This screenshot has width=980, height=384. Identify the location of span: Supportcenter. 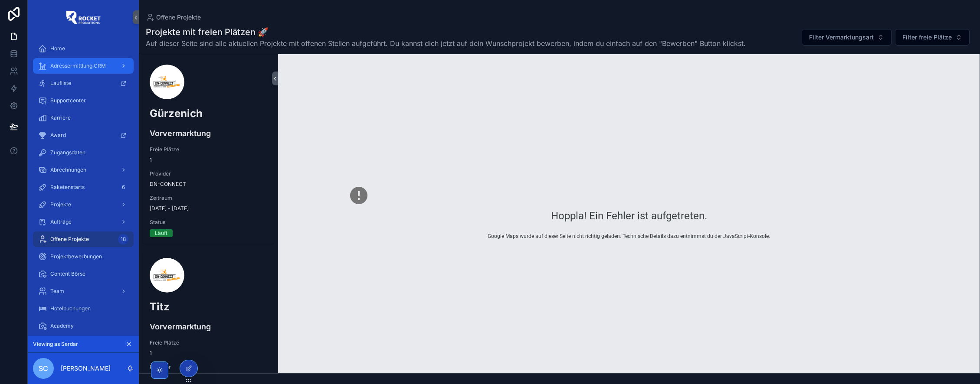
(68, 100).